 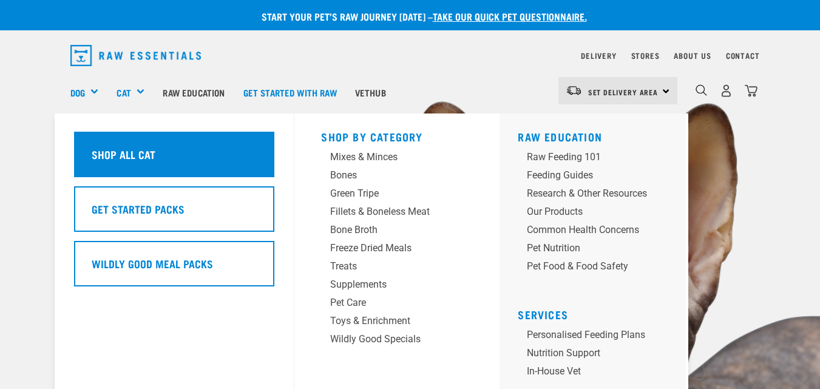 What do you see at coordinates (587, 212) in the screenshot?
I see `div: Our Products` at bounding box center [587, 212].